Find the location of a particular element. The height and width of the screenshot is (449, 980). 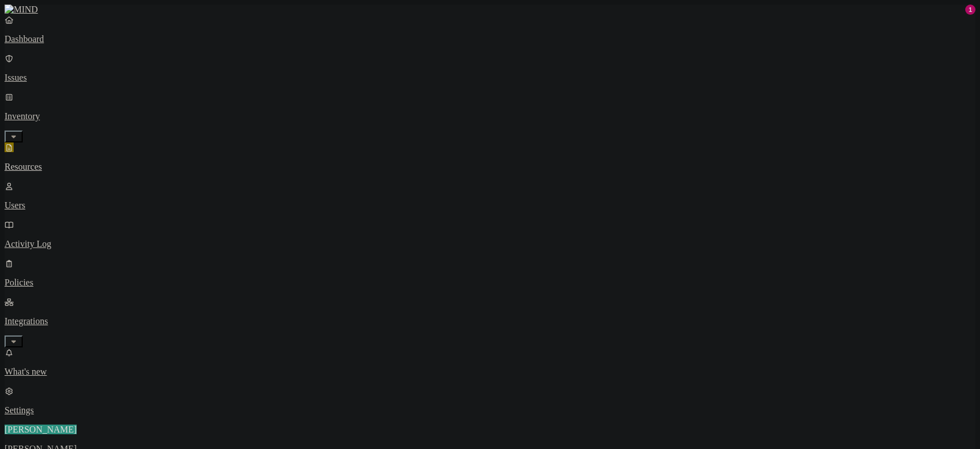

a: What's new is located at coordinates (490, 363).